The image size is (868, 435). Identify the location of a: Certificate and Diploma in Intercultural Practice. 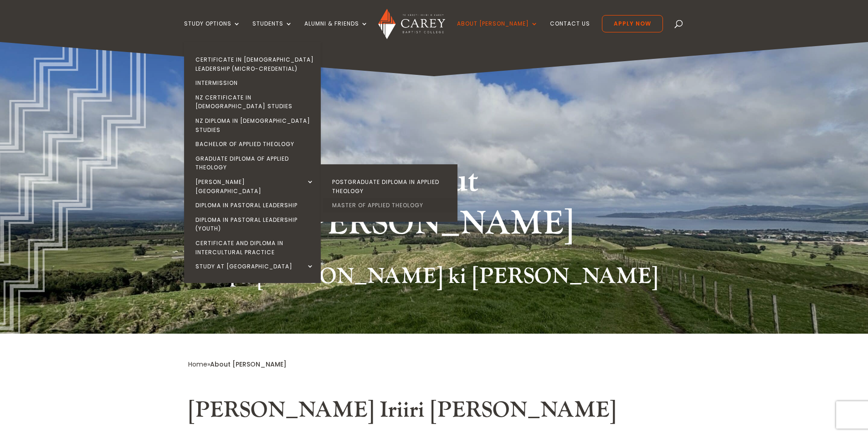
(255, 247).